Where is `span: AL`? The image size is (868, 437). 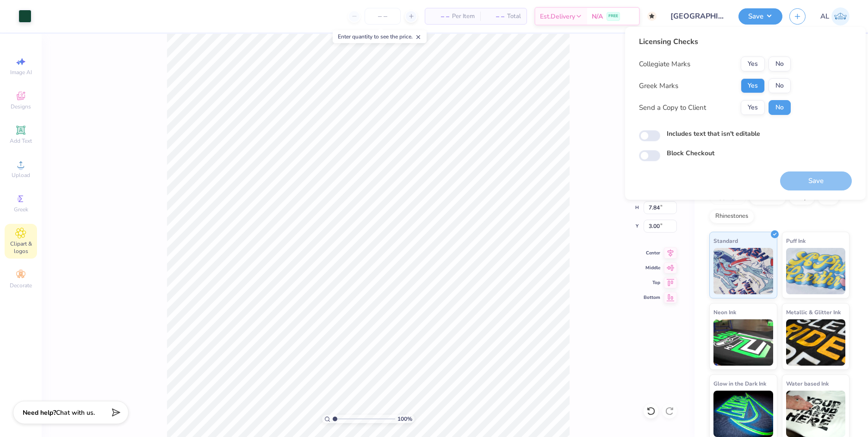 span: AL is located at coordinates (824, 16).